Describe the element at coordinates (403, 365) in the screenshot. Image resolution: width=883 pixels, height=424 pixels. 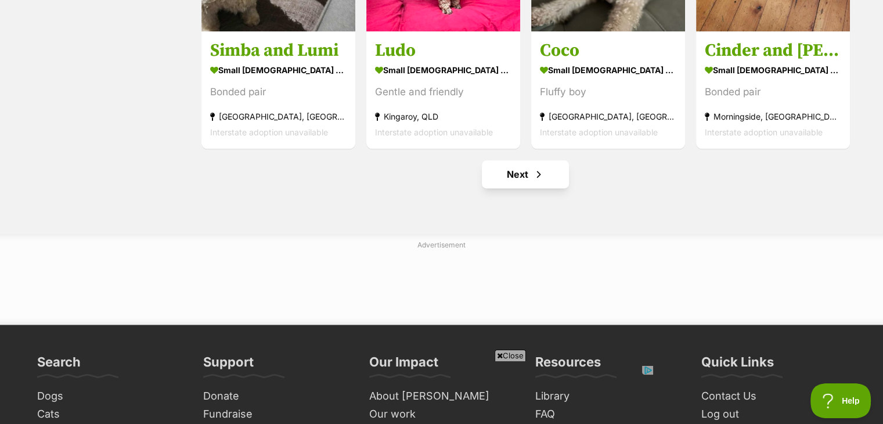
I see `h3: Our Impact` at that location.